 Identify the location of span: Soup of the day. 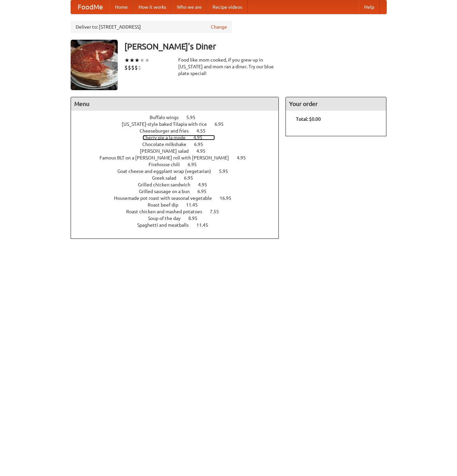
(167, 218).